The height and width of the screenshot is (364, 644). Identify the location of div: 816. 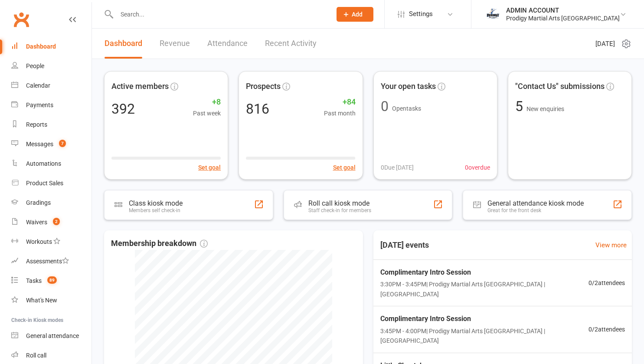
(257, 109).